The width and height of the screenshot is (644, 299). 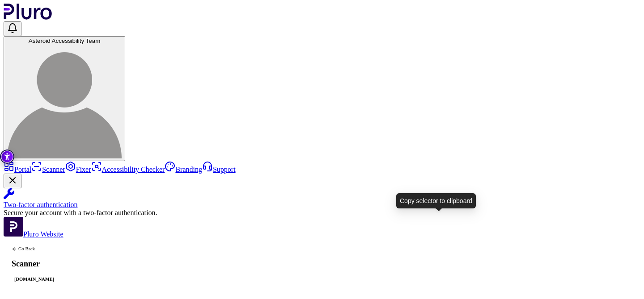 What do you see at coordinates (33, 234) in the screenshot?
I see `a: Open Pluro Website` at bounding box center [33, 234].